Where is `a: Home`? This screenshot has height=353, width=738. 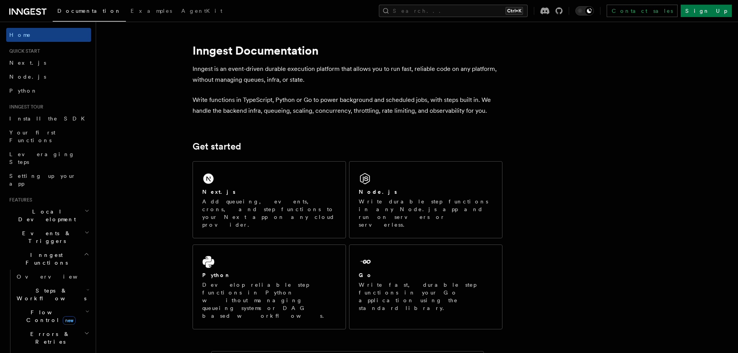 a: Home is located at coordinates (48, 35).